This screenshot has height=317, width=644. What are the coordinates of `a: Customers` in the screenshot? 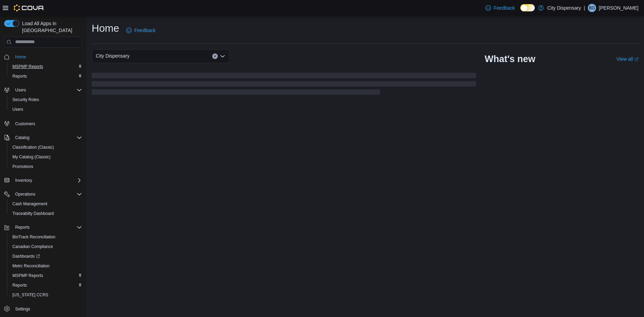 It's located at (25, 124).